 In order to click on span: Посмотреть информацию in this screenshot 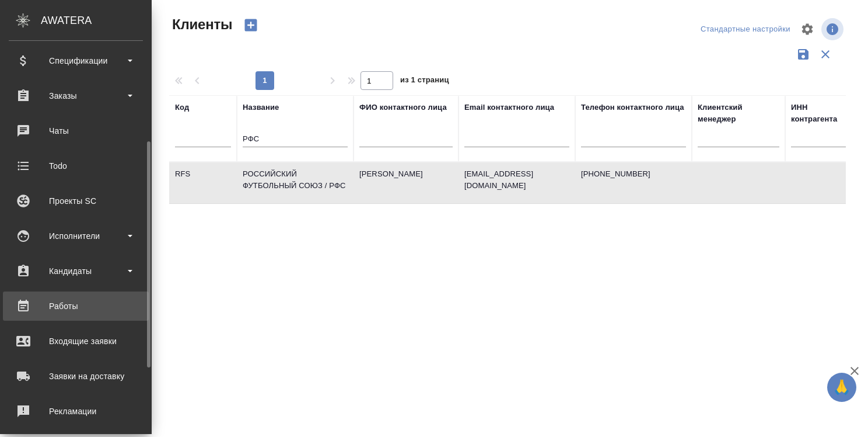, I will do `click(834, 29)`.